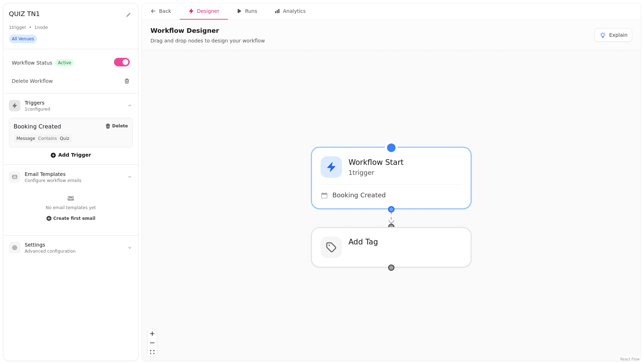  What do you see at coordinates (207, 30) in the screenshot?
I see `h2: Workflow Designer` at bounding box center [207, 30].